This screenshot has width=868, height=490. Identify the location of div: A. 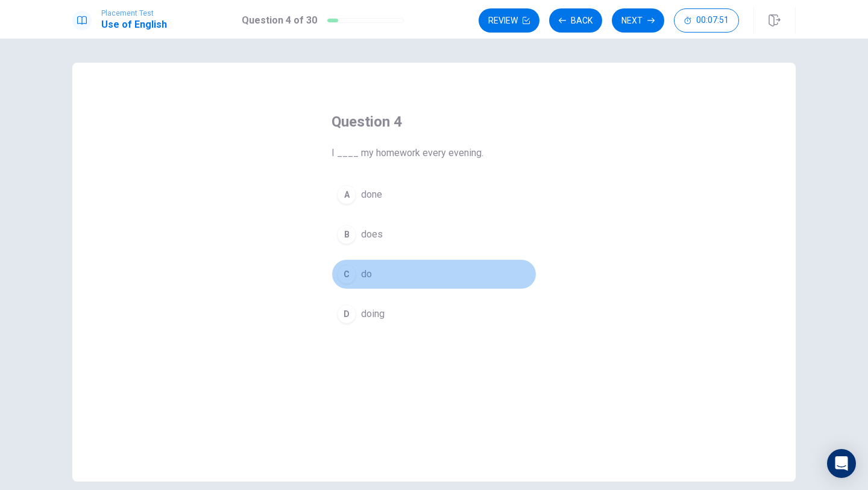
(347, 195).